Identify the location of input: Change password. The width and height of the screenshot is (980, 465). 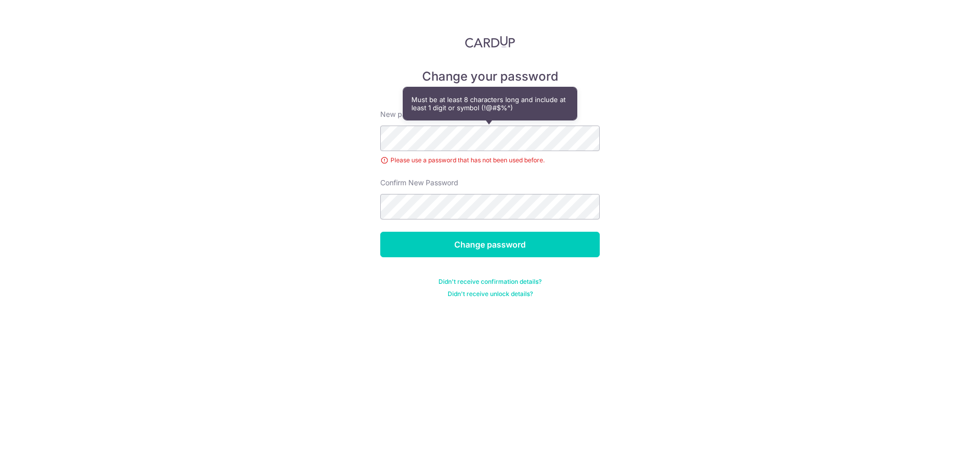
(490, 244).